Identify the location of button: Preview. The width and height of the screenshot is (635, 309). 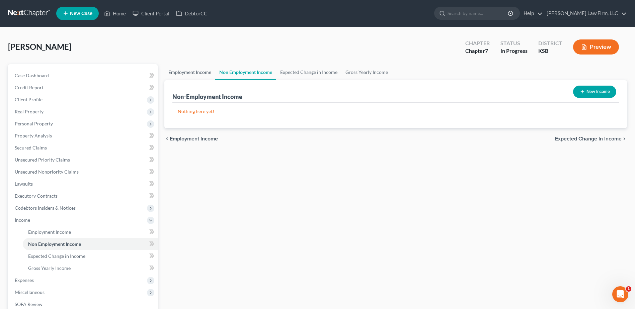
(596, 47).